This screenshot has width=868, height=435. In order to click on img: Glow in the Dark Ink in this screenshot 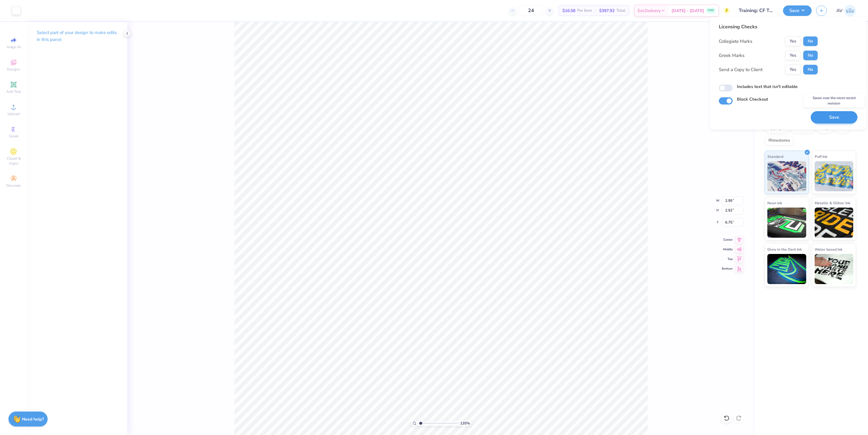, I will do `click(787, 269)`.